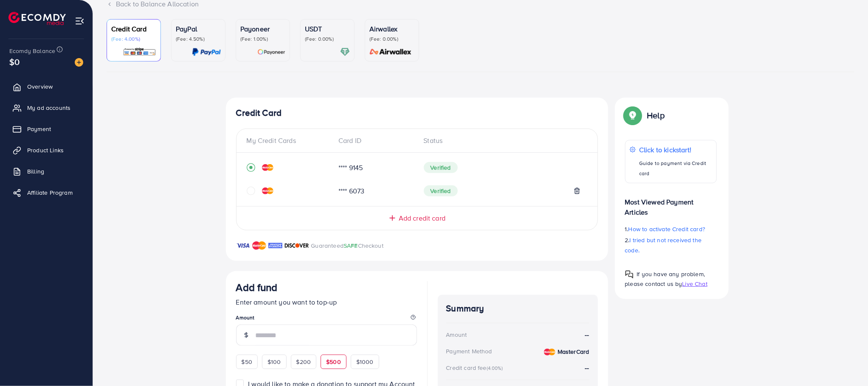  What do you see at coordinates (392, 29) in the screenshot?
I see `p: Airwallex` at bounding box center [392, 29].